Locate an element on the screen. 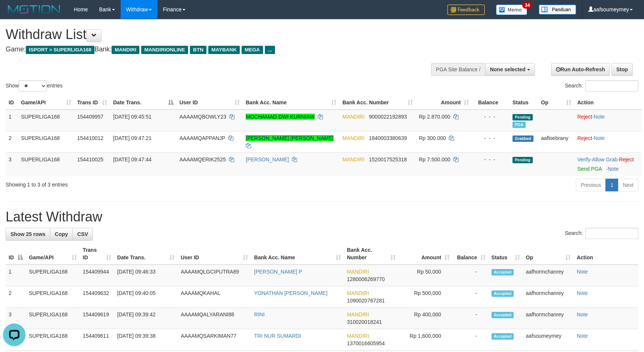  td: AAAAMQKAHAL is located at coordinates (215, 297).